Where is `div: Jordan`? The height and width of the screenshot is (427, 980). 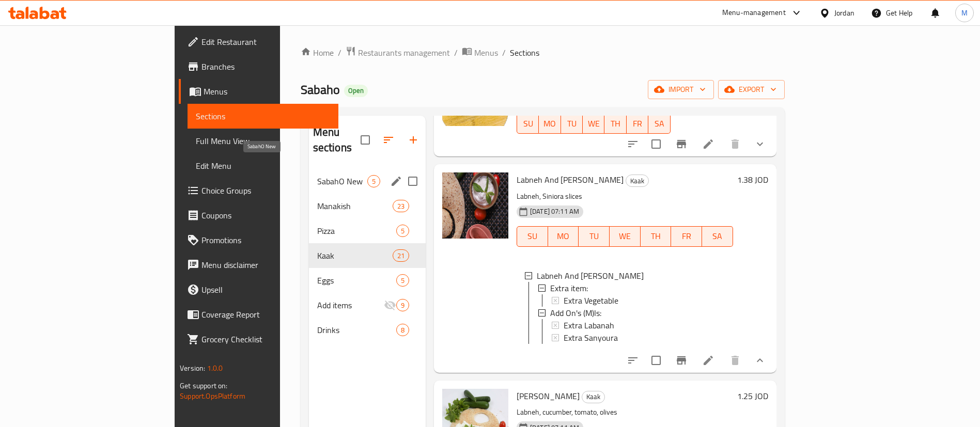
div: Jordan is located at coordinates (844, 13).